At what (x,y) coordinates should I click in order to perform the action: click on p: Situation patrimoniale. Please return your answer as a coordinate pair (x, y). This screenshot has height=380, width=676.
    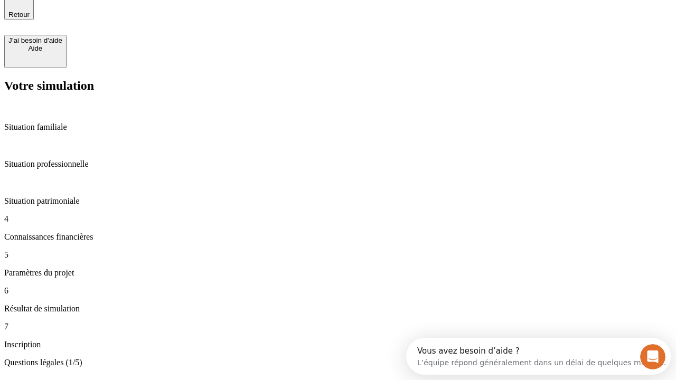
    Looking at the image, I should click on (338, 201).